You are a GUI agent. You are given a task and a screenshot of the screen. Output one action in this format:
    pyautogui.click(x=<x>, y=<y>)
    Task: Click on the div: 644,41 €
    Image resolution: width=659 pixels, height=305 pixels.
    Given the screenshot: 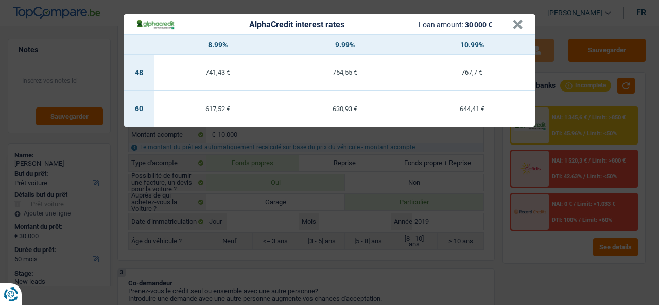 What is the action you would take?
    pyautogui.click(x=471, y=109)
    